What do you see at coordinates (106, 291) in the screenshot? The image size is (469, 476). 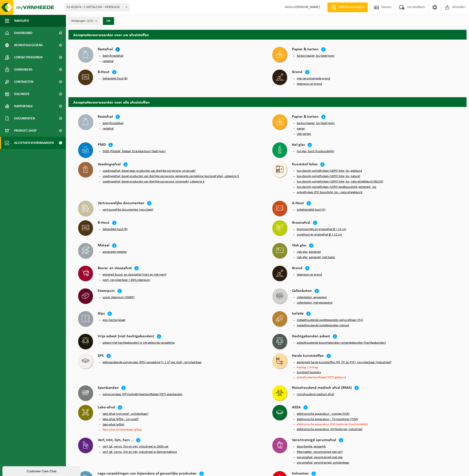 I see `h4: Steenpuin` at bounding box center [106, 291].